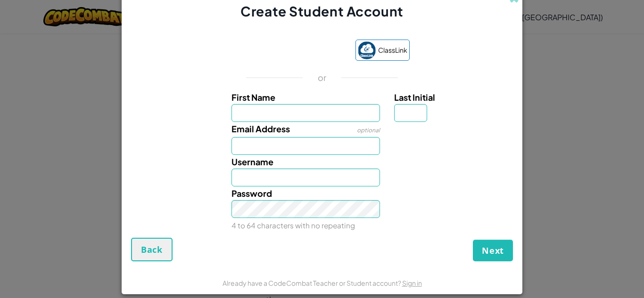 Image resolution: width=644 pixels, height=298 pixels. Describe the element at coordinates (252, 162) in the screenshot. I see `span: Username` at that location.